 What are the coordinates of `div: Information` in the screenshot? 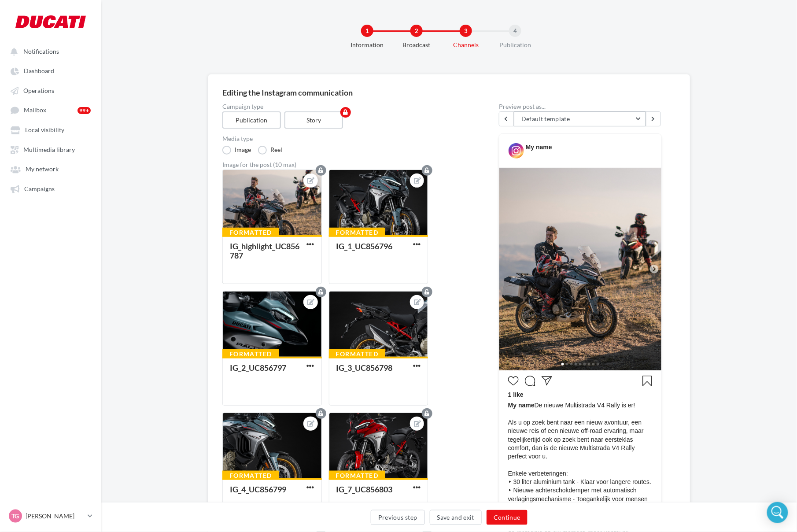 It's located at (368, 45).